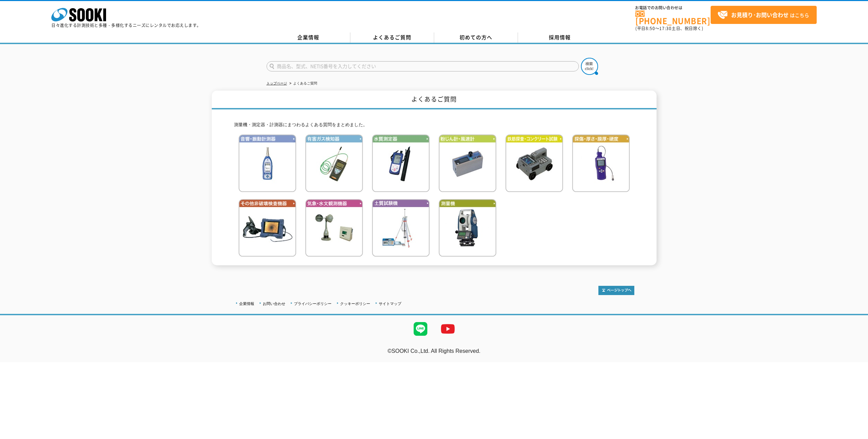 The image size is (868, 439). Describe the element at coordinates (467, 163) in the screenshot. I see `img: 粉じん計・風速計` at that location.